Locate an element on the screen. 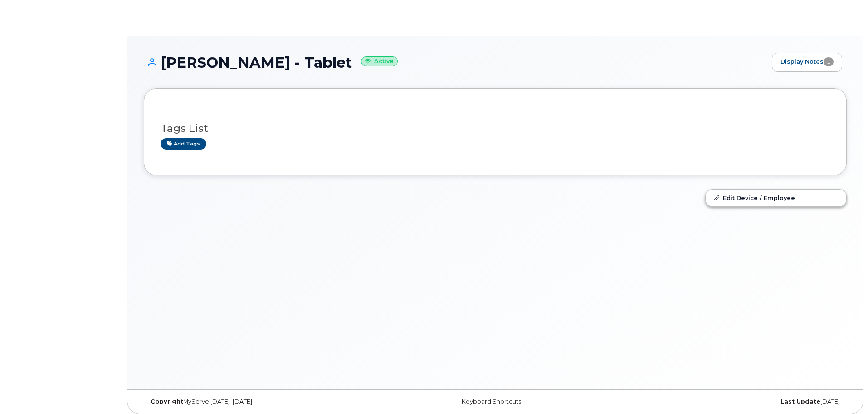 Image resolution: width=868 pixels, height=414 pixels. h3: Tags List is located at coordinates (495, 128).